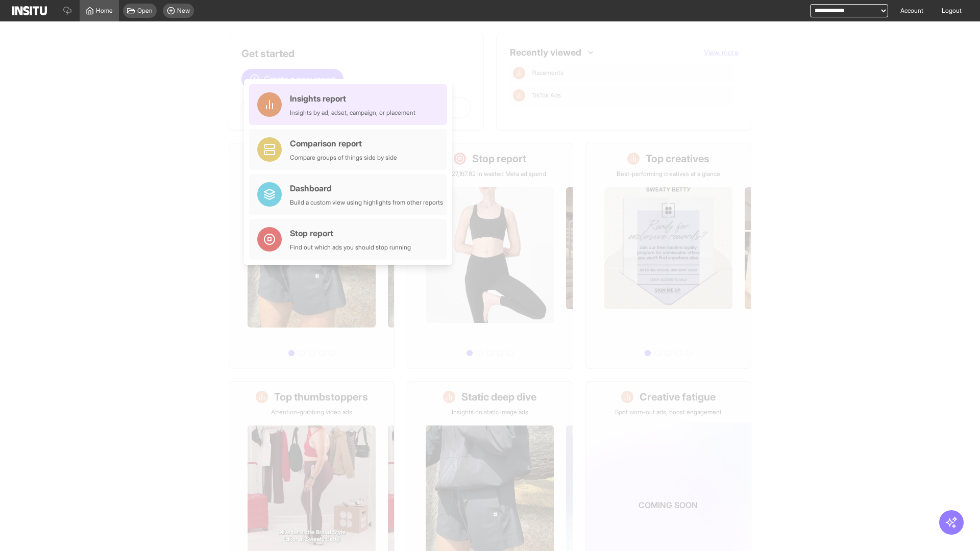 This screenshot has width=980, height=551. I want to click on div: Dashboard, so click(366, 188).